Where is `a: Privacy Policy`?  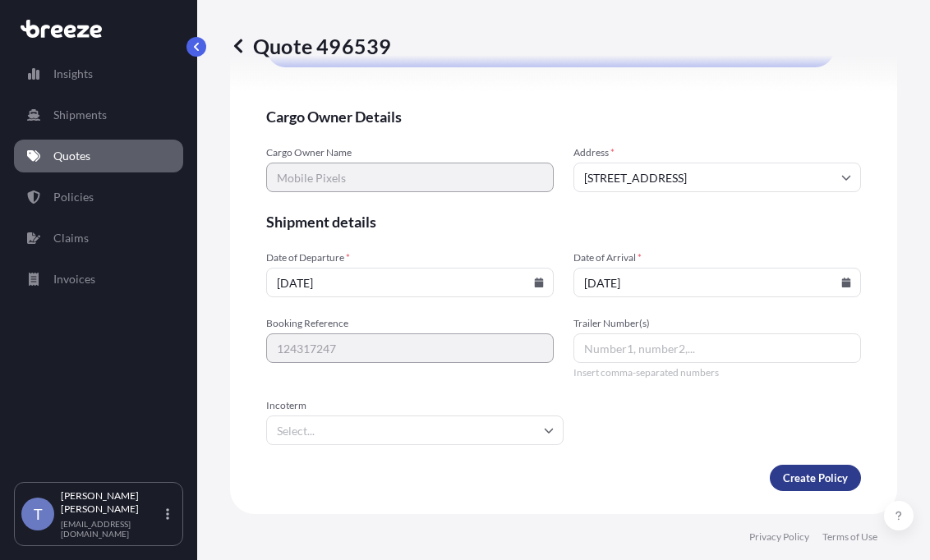
a: Privacy Policy is located at coordinates (778, 537).